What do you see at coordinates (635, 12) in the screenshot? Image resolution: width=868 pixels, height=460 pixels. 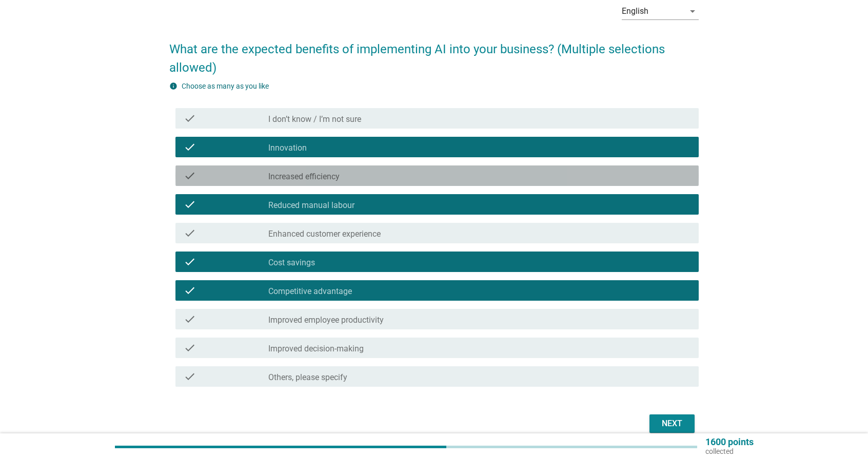 I see `div: English` at bounding box center [635, 12].